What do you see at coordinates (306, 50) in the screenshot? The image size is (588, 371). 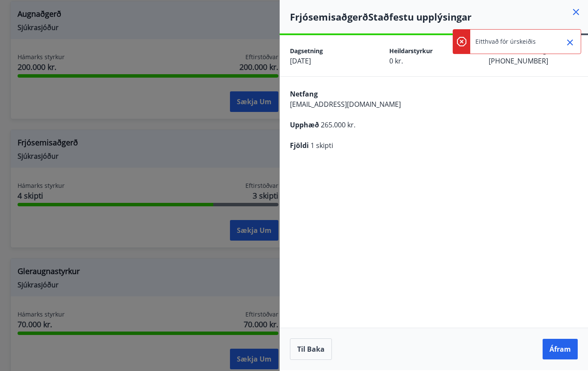 I see `span: Dagsetning` at bounding box center [306, 50].